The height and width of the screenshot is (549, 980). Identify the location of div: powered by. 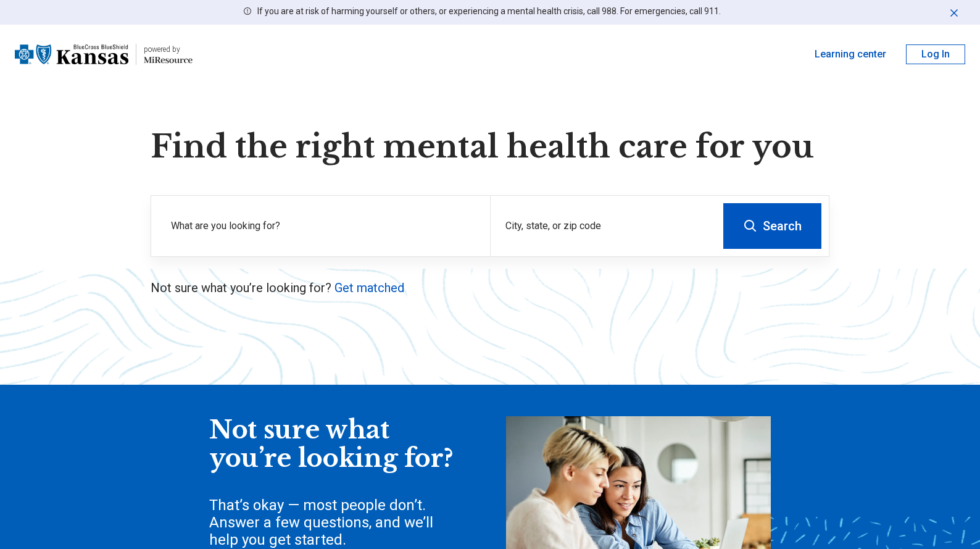
(168, 49).